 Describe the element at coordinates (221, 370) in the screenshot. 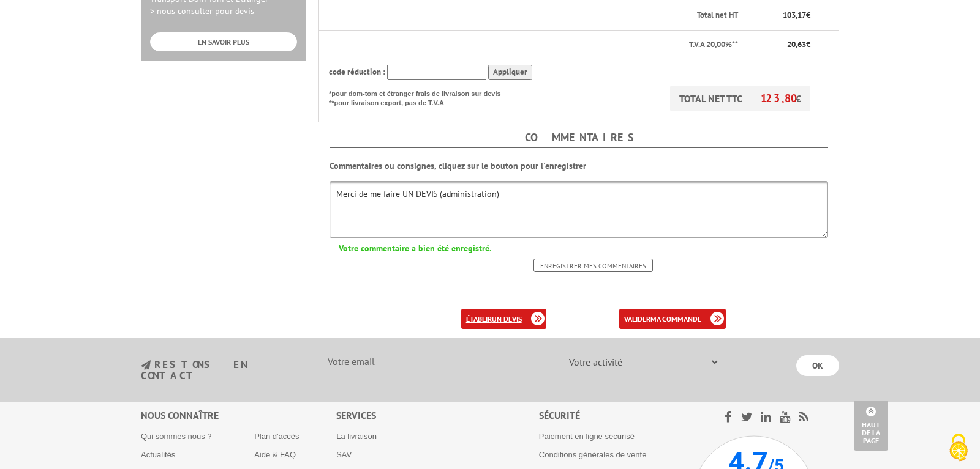

I see `h3: restons en contact` at that location.